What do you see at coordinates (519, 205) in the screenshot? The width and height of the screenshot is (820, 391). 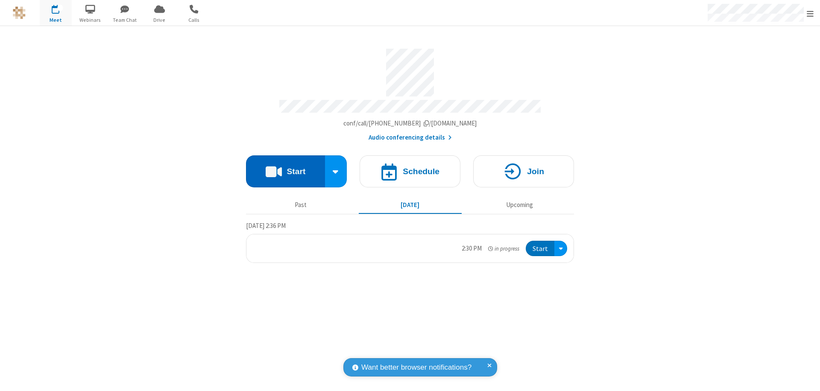 I see `button: Upcoming` at bounding box center [519, 205].